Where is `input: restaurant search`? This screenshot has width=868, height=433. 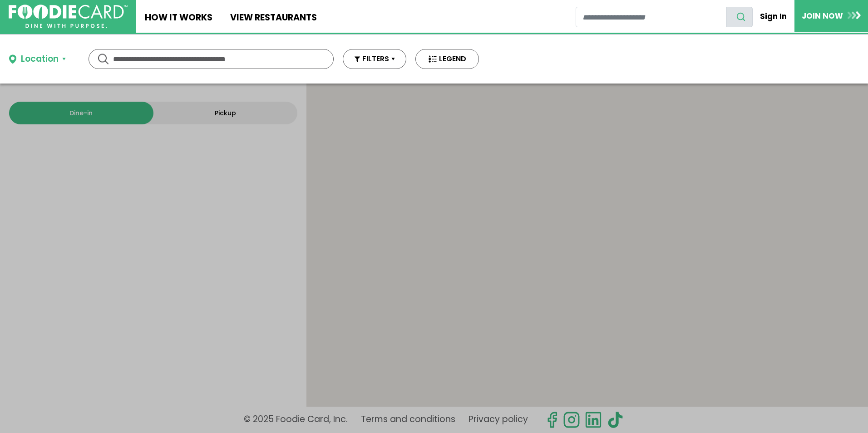
input: restaurant search is located at coordinates (651, 17).